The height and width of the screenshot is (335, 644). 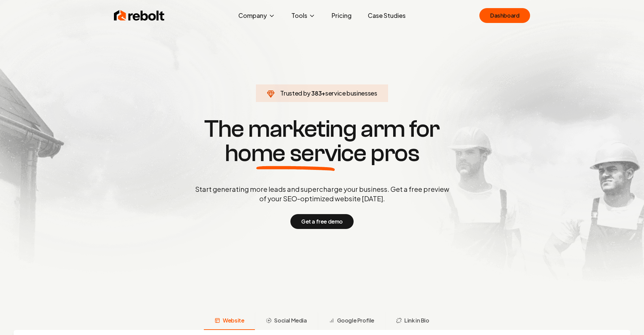 I want to click on a: Pricing, so click(x=341, y=15).